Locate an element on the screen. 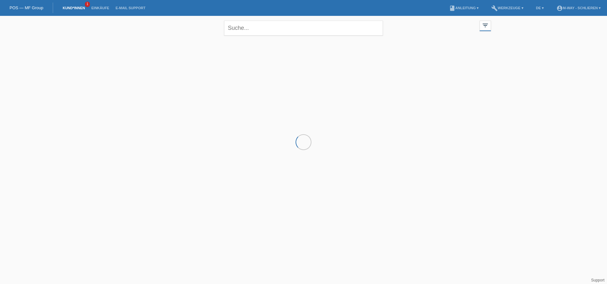 Image resolution: width=607 pixels, height=284 pixels. a: Kund*innen is located at coordinates (74, 8).